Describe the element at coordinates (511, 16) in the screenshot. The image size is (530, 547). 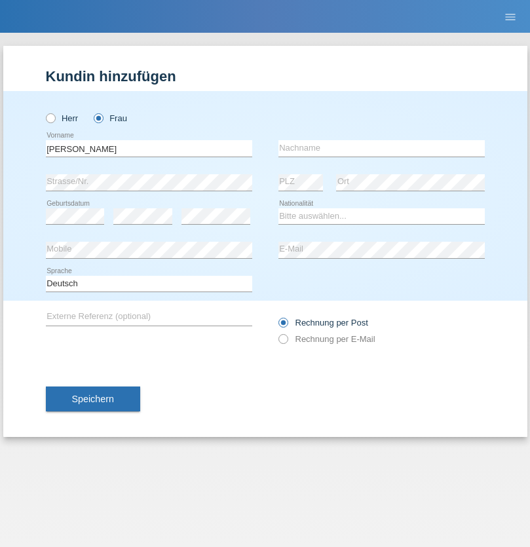
I see `a: menu` at that location.